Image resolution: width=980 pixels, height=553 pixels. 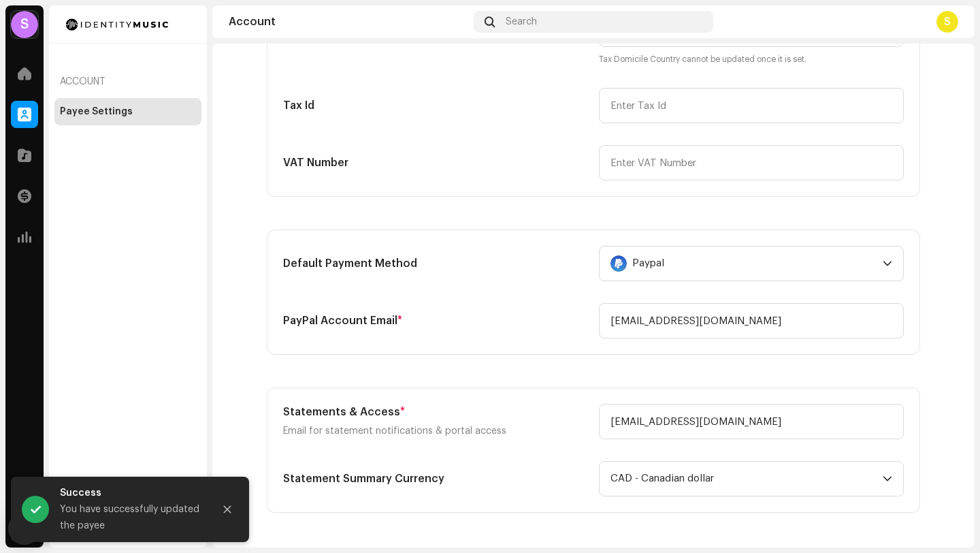 What do you see at coordinates (751, 163) in the screenshot?
I see `input: Enter VAT Number` at bounding box center [751, 163].